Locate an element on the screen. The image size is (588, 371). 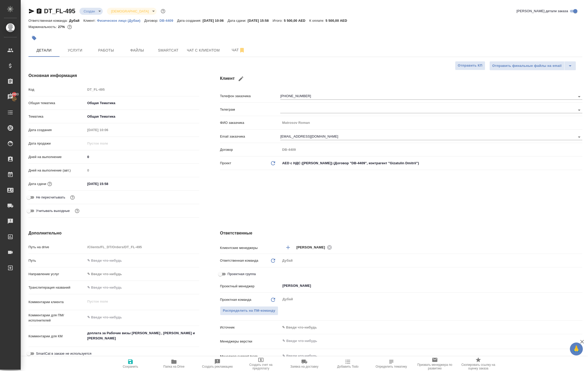
p: Маржинальность: is located at coordinates (43, 27).